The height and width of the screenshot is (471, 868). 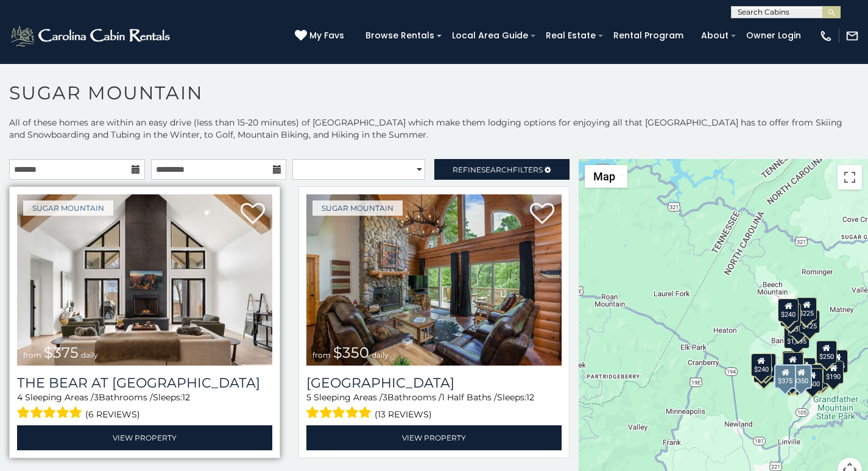 I want to click on span: (6 reviews), so click(x=113, y=414).